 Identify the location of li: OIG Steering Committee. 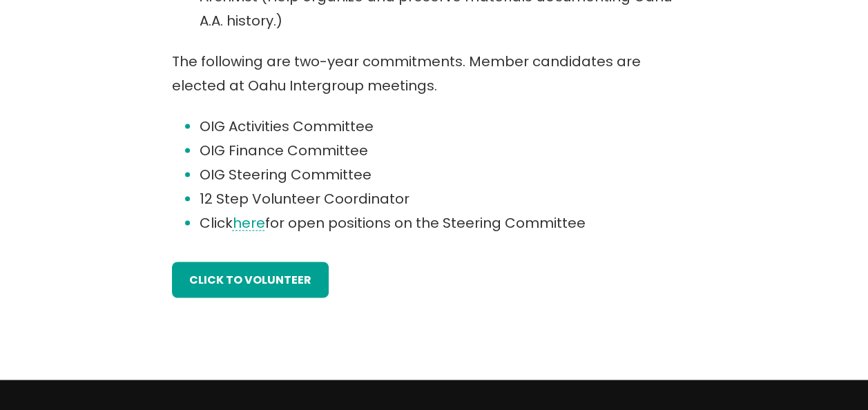
(448, 175).